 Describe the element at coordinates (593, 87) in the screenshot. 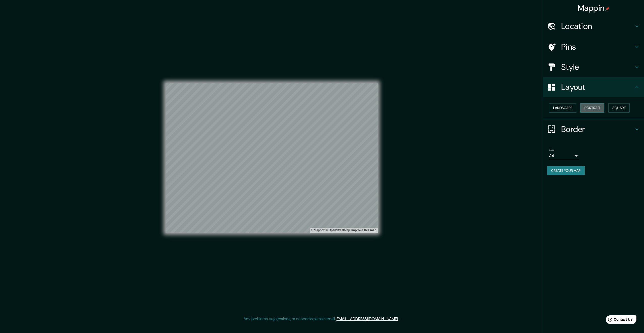

I see `div: Layout` at that location.